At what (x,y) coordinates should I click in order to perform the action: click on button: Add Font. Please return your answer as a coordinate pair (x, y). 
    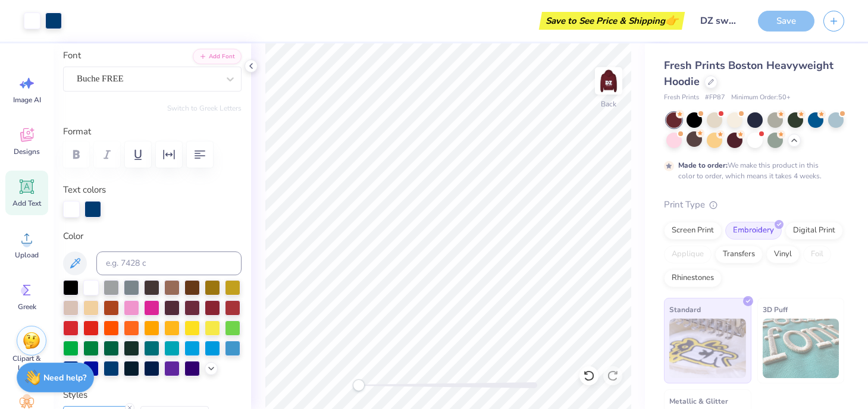
    Looking at the image, I should click on (217, 57).